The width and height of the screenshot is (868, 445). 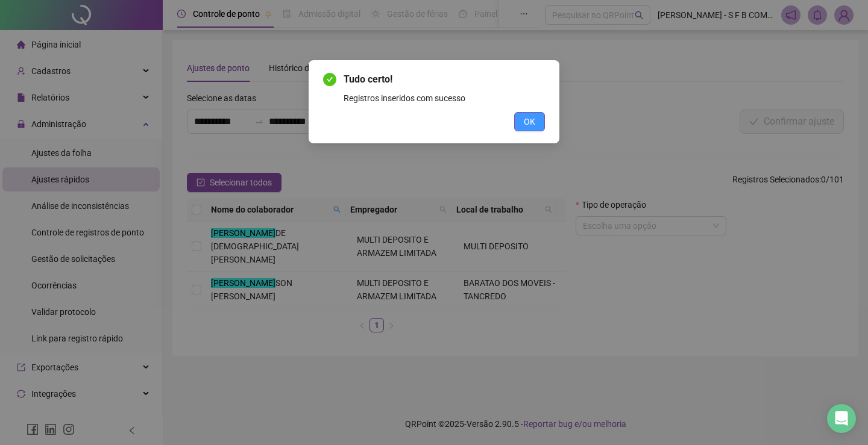 What do you see at coordinates (842, 419) in the screenshot?
I see `div: Open Intercom Messenger` at bounding box center [842, 419].